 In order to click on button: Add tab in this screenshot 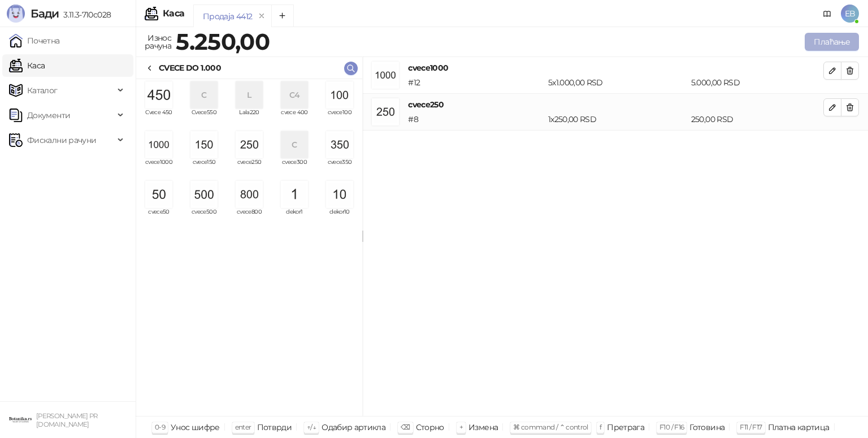, I will do `click(283, 15)`.